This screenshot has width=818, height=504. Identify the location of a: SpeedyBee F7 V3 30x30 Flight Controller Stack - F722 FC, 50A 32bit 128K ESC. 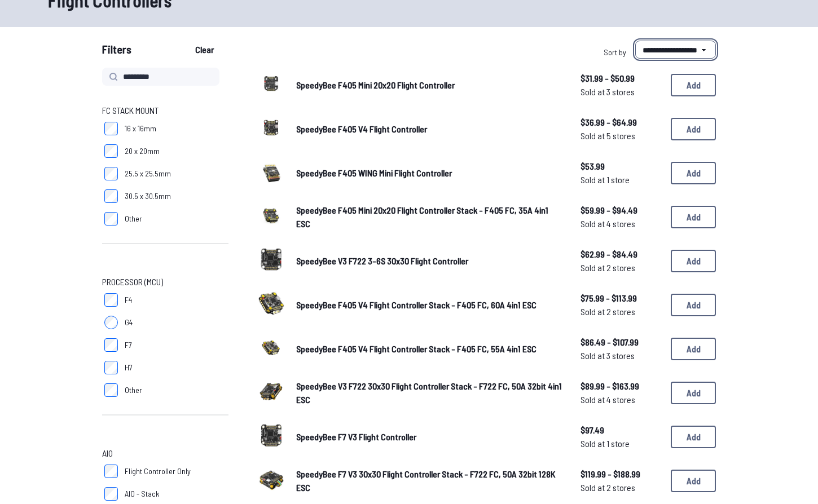
(429, 481).